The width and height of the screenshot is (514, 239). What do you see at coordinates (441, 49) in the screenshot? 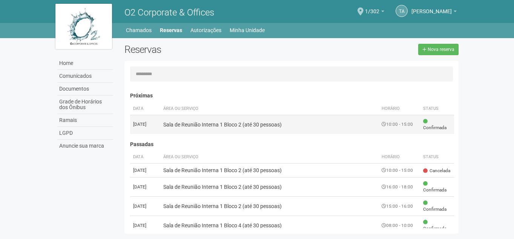
I see `span: Nova reserva` at bounding box center [441, 49].